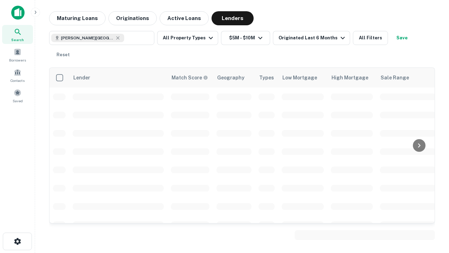 This screenshot has width=449, height=253. I want to click on span: Search, so click(18, 40).